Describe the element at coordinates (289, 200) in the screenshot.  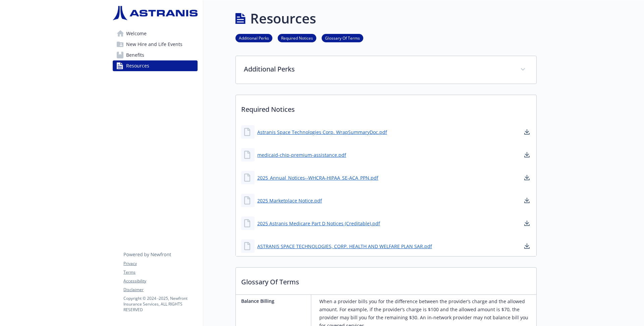
I see `a: 2025 Marketplace Notice.pdf` at that location.